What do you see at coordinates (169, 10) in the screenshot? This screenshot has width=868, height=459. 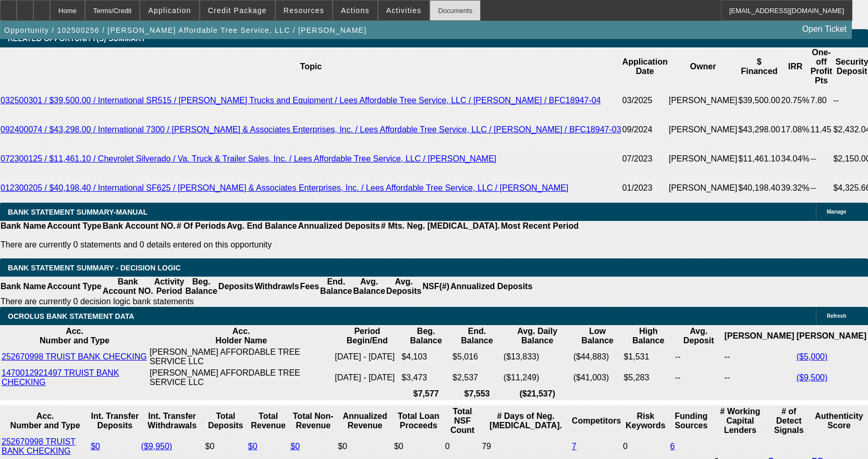 I see `button: Application` at bounding box center [169, 10].